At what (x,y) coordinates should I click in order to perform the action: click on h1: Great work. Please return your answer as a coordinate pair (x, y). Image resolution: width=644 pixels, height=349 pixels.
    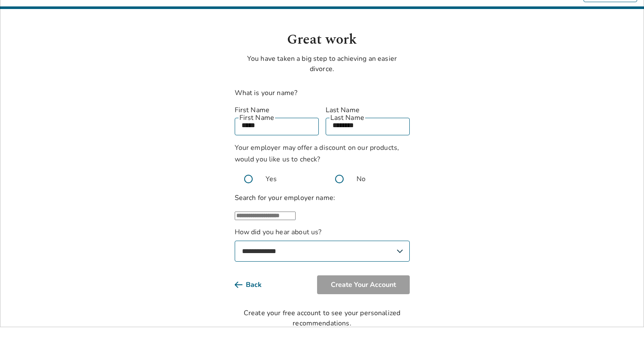
    Looking at the image, I should click on (322, 40).